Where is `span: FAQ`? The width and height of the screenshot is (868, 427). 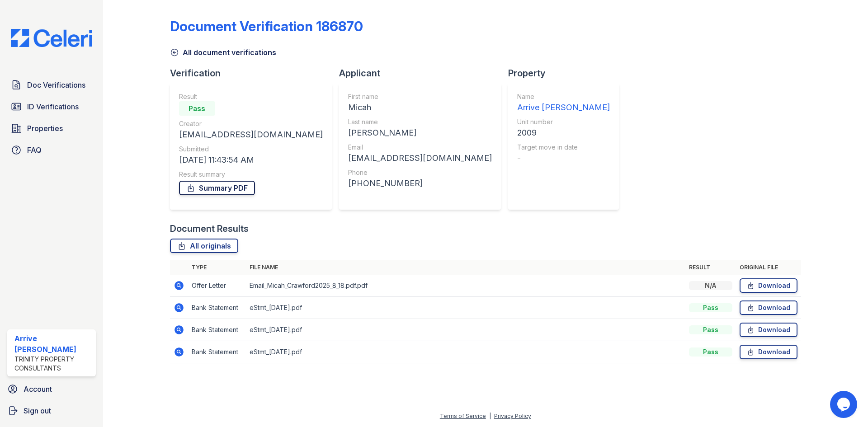 span: FAQ is located at coordinates (34, 150).